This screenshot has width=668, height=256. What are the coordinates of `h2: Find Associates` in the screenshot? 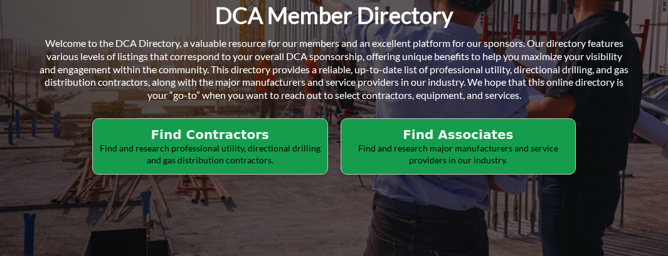 It's located at (458, 135).